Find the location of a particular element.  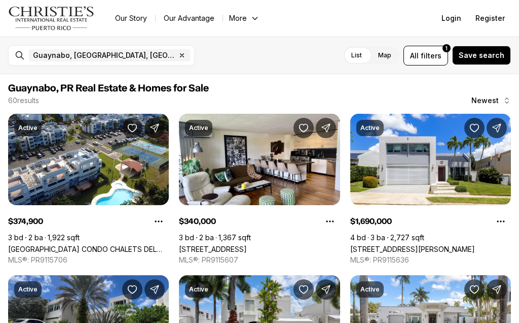

a: 229 - 2, GUAYNABO PR, 00966 is located at coordinates (213, 249).